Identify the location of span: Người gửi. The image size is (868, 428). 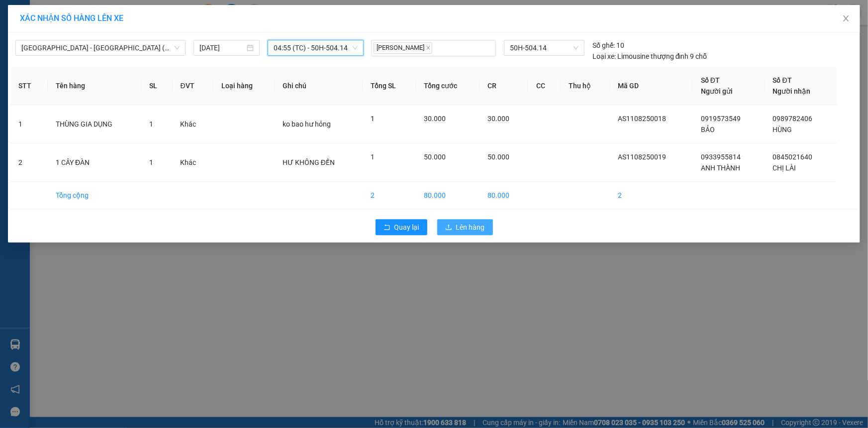
(717, 91).